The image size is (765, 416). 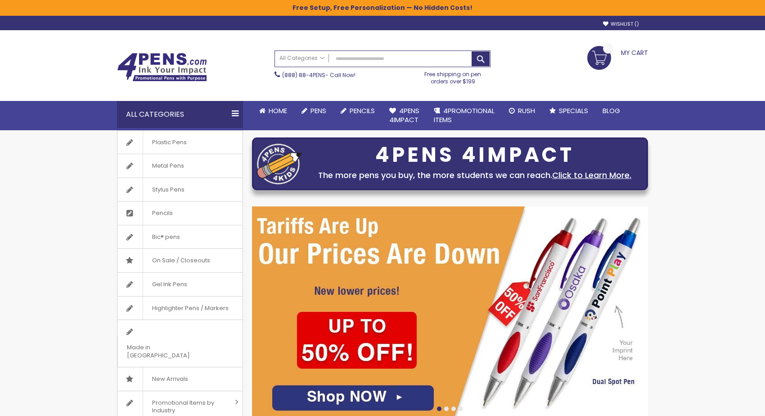 What do you see at coordinates (569, 111) in the screenshot?
I see `a: Specials` at bounding box center [569, 111].